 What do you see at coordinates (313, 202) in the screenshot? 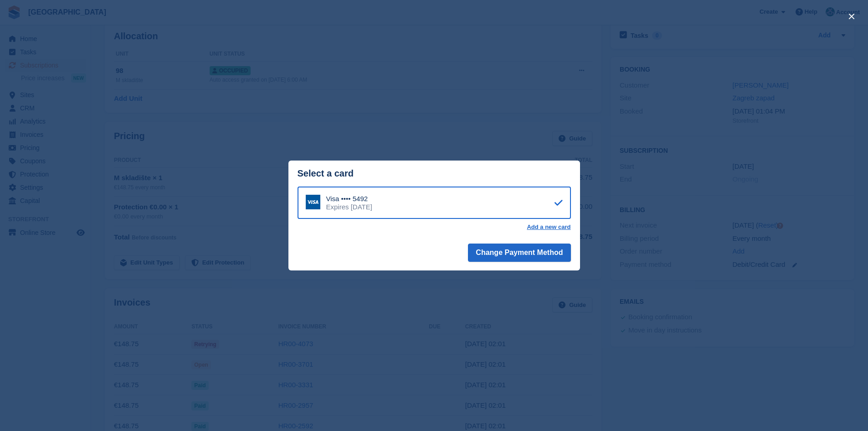
I see `img: Visa Logo` at bounding box center [313, 202].